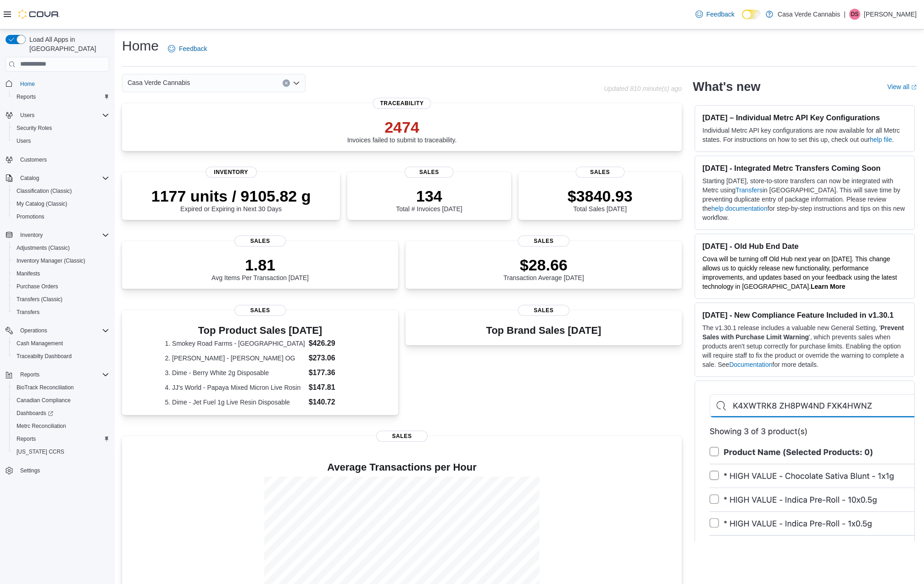 This screenshot has width=924, height=584. Describe the element at coordinates (739, 209) in the screenshot. I see `a: help documentation` at that location.